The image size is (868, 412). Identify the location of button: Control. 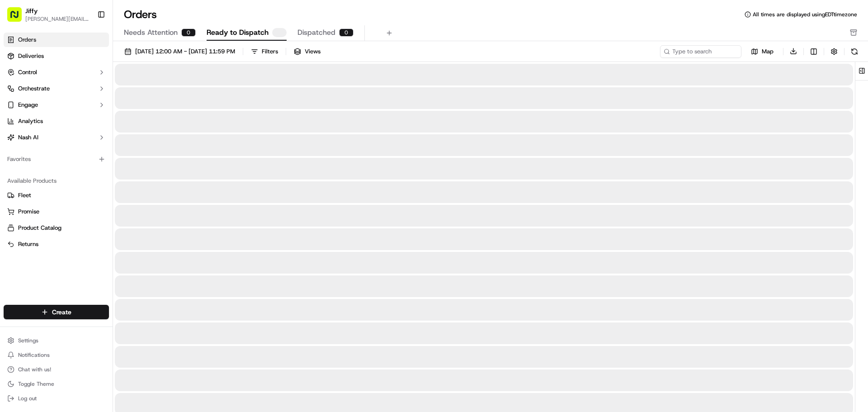
(56, 72).